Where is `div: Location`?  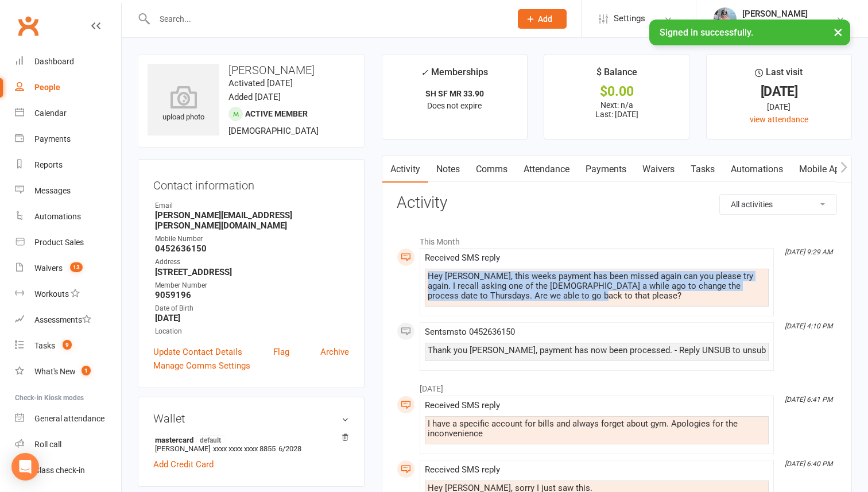 div: Location is located at coordinates (252, 331).